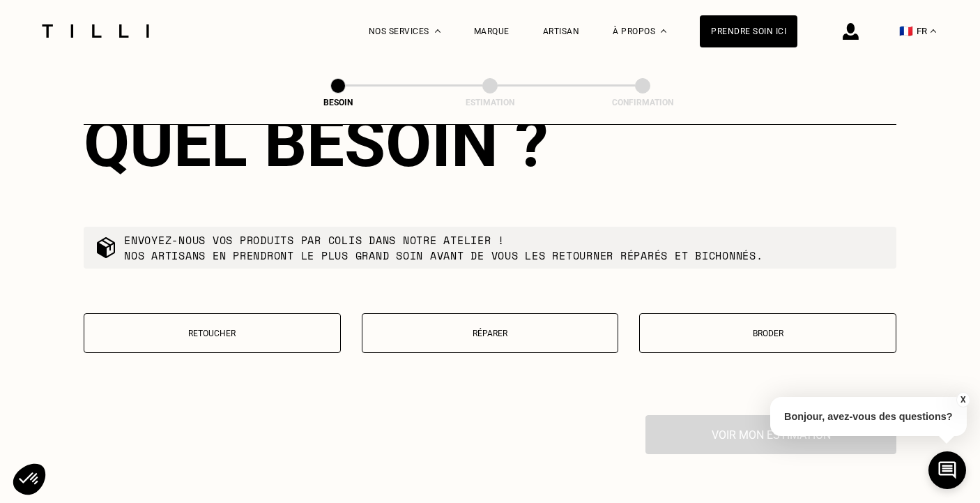 The image size is (980, 503). I want to click on button: X, so click(962, 400).